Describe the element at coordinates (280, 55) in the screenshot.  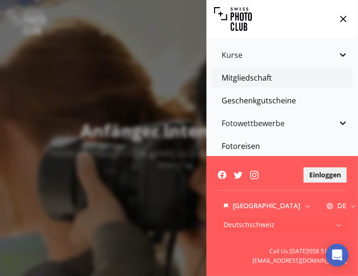
I see `span: Kurse` at that location.